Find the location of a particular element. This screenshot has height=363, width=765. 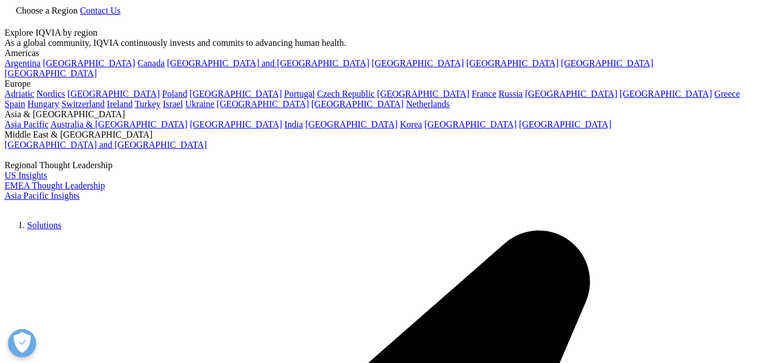

a: Asia Pacific Insights is located at coordinates (42, 195).